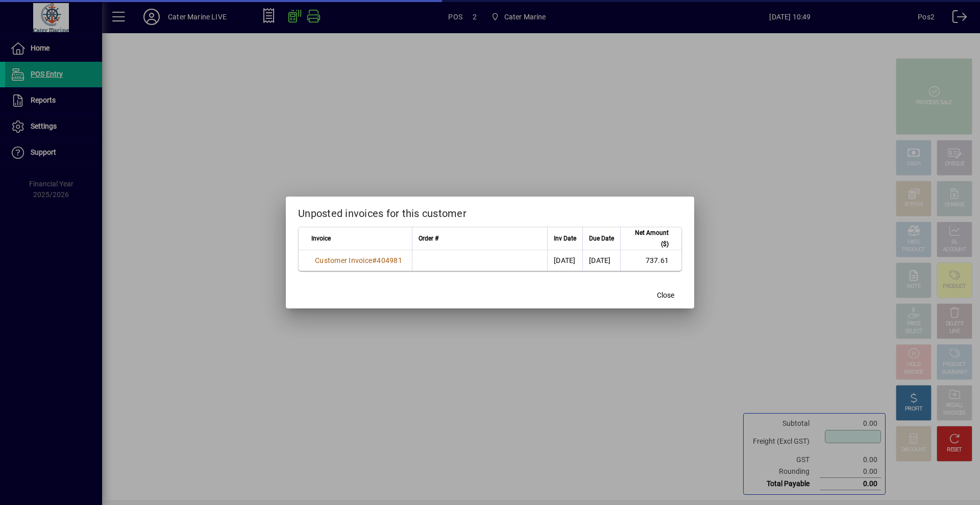 This screenshot has height=505, width=980. What do you see at coordinates (601, 239) in the screenshot?
I see `span: Due Date` at bounding box center [601, 239].